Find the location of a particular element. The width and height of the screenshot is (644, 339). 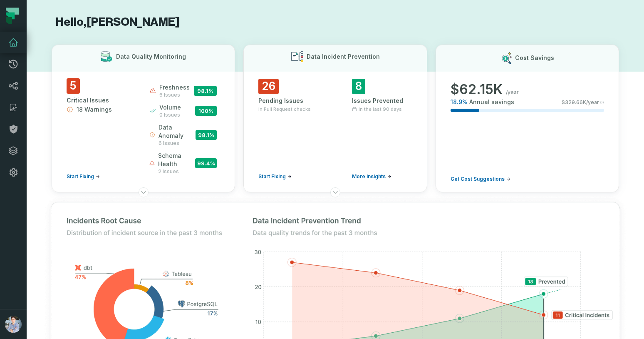

div: Critical Issues is located at coordinates (100, 101).